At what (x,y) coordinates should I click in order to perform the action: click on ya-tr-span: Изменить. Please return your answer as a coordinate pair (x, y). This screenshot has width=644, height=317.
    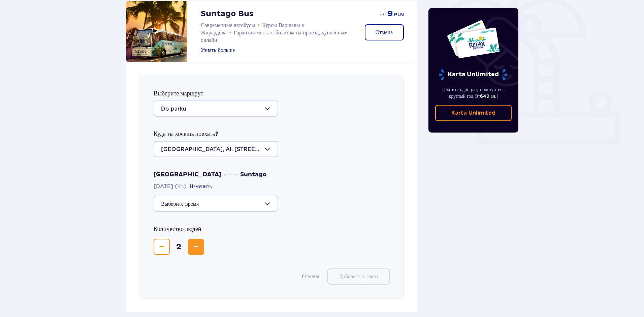
    Looking at the image, I should click on (200, 187).